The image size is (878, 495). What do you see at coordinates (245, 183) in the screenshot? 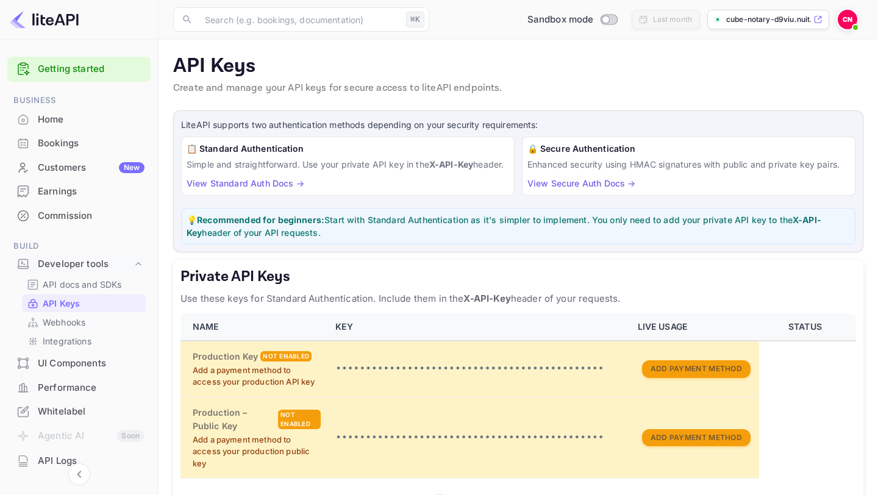
I see `a: View Standard Auth Docs →` at bounding box center [245, 183].